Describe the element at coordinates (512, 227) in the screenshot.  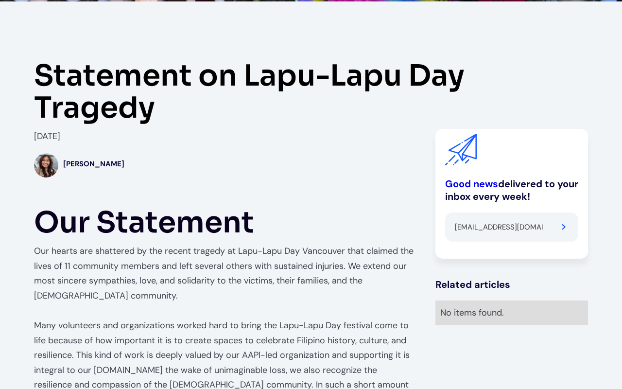
I see `form: Email Form` at that location.